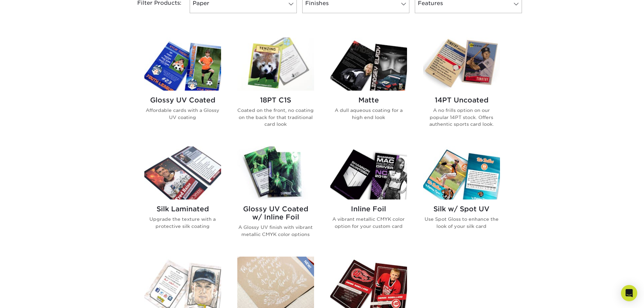 This screenshot has width=644, height=308. What do you see at coordinates (461, 197) in the screenshot?
I see `a: Silk w/ Spot UV Trading Cards Silk w/ Spot UV Use Spot Gloss to enhance the look of your silk card` at bounding box center [461, 197].